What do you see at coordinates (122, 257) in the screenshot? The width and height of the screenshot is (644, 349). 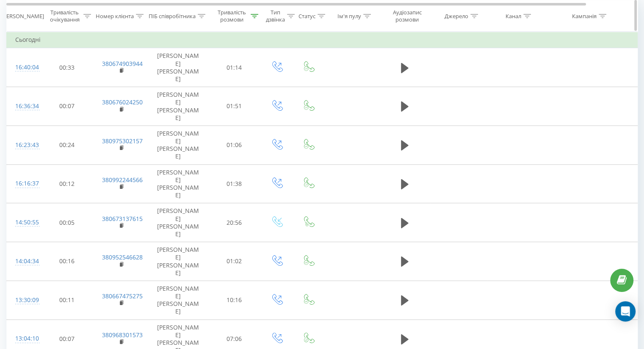 I see `a: 380952546628` at bounding box center [122, 257].